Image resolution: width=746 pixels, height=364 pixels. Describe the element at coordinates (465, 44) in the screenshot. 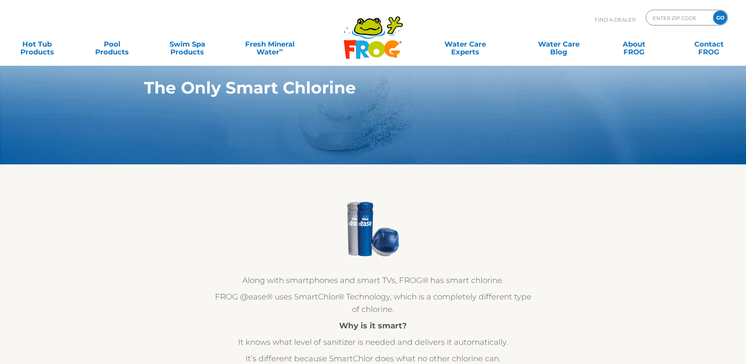

I see `a: Water CareExperts` at that location.